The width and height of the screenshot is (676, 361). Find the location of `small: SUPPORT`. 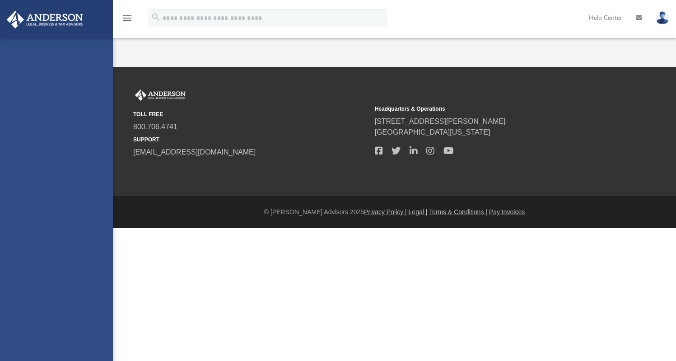

small: SUPPORT is located at coordinates (251, 140).